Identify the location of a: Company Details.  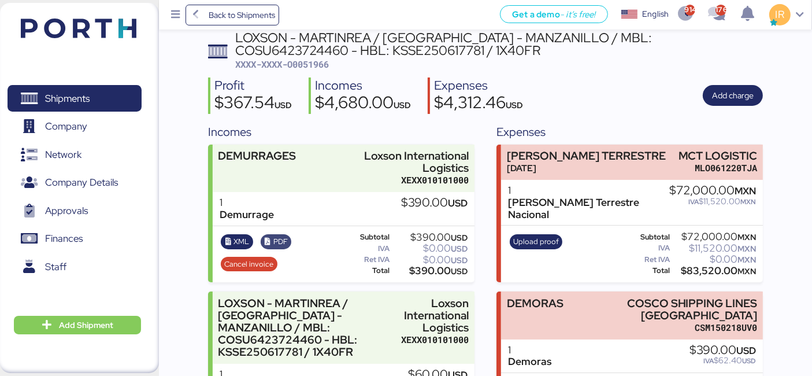
(75, 183).